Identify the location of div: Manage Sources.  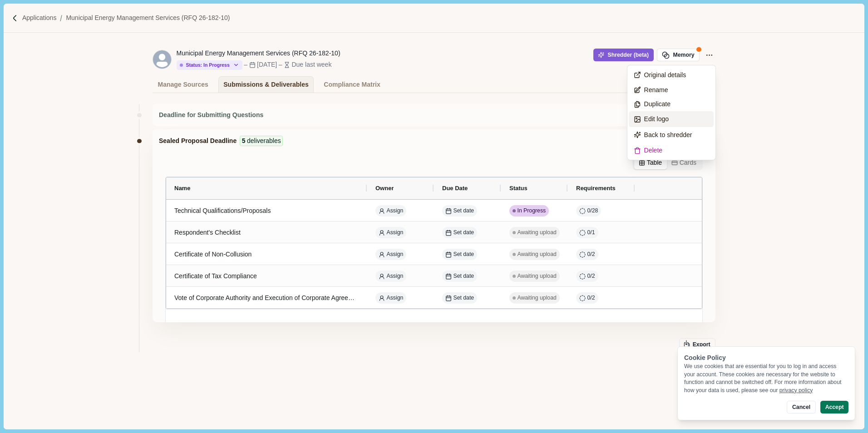
(183, 84).